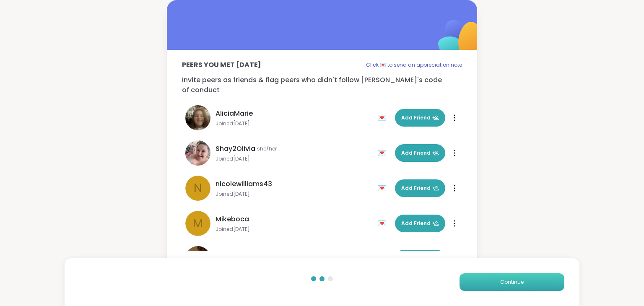 This screenshot has height=306, width=644. I want to click on span: Vici, so click(221, 254).